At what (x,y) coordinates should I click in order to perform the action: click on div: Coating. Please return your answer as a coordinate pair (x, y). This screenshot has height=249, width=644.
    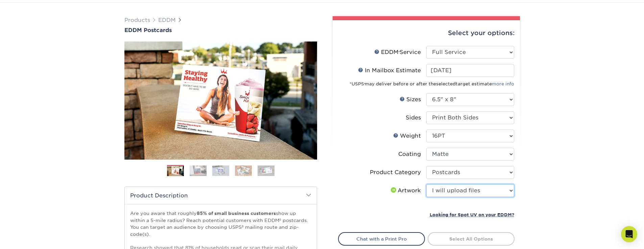
    Looking at the image, I should click on (409, 154).